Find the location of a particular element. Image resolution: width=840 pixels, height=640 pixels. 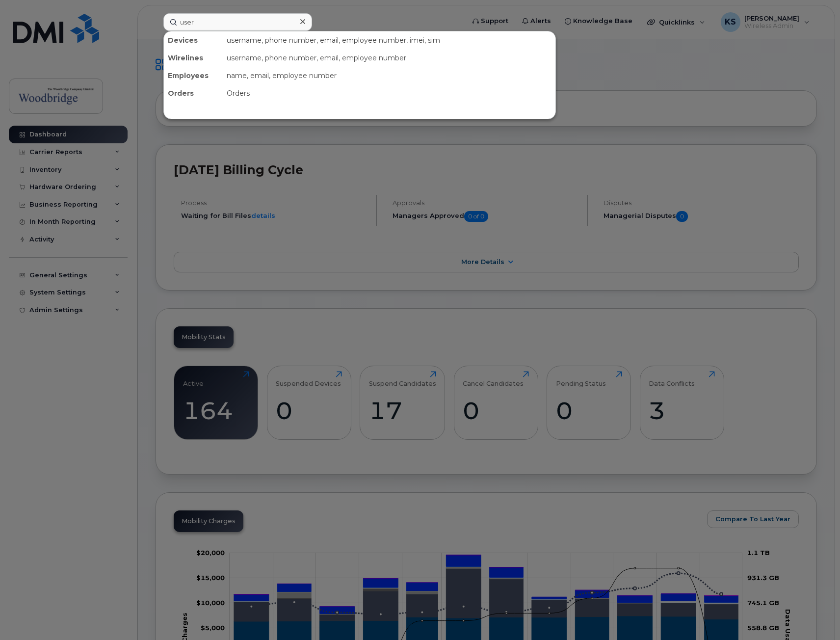

div: Employees is located at coordinates (194, 76).